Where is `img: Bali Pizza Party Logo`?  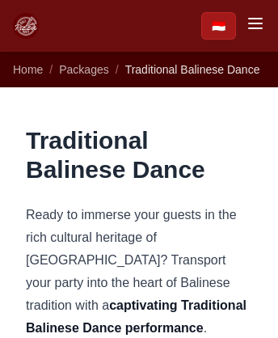
img: Bali Pizza Party Logo is located at coordinates (26, 26).